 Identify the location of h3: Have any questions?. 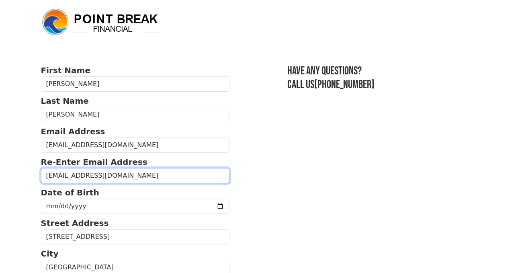
(388, 71).